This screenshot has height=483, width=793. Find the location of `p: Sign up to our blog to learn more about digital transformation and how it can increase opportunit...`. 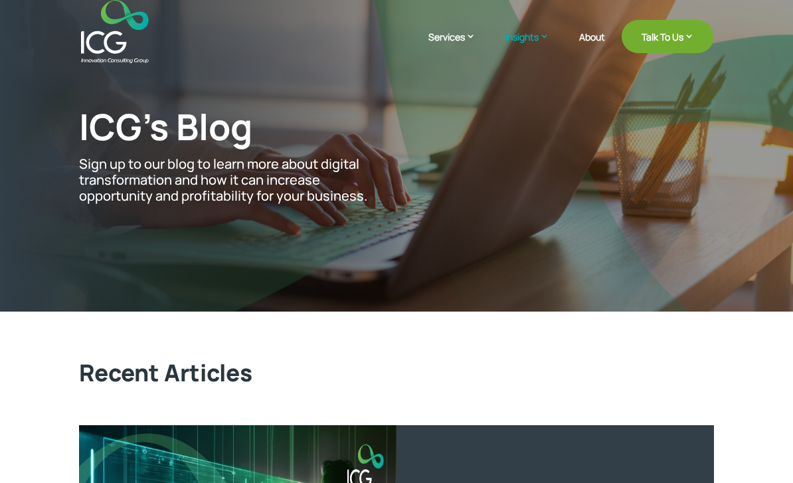

p: Sign up to our blog to learn more about digital transformation and how it can increase opportunit... is located at coordinates (228, 180).